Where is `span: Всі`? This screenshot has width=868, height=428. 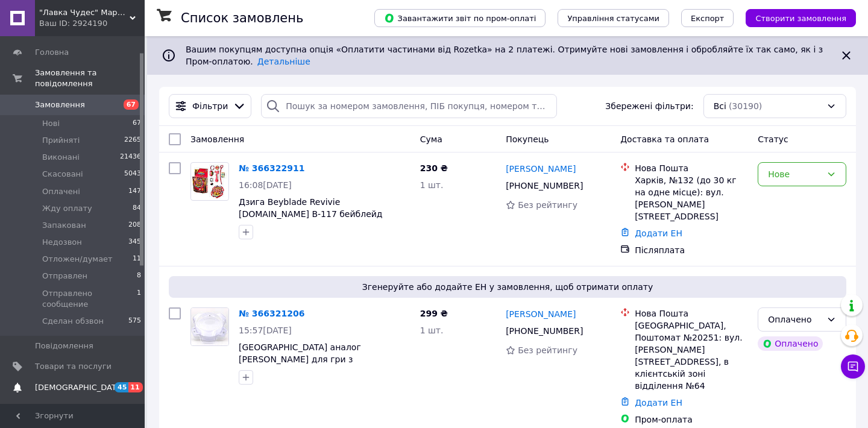
span: Всі is located at coordinates (720, 106).